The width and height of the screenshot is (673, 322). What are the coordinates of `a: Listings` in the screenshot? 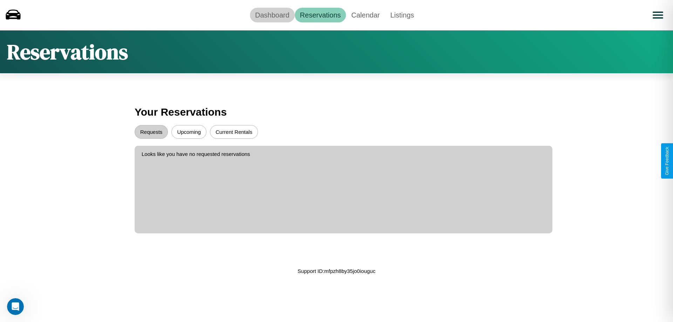 It's located at (402, 15).